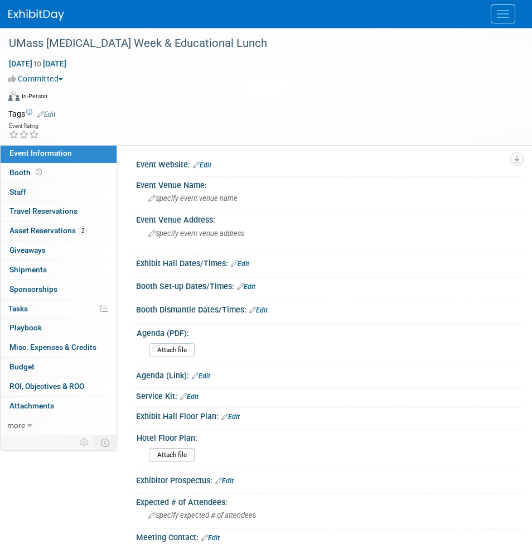  I want to click on div: Exhibitor Prospectus:, so click(330, 479).